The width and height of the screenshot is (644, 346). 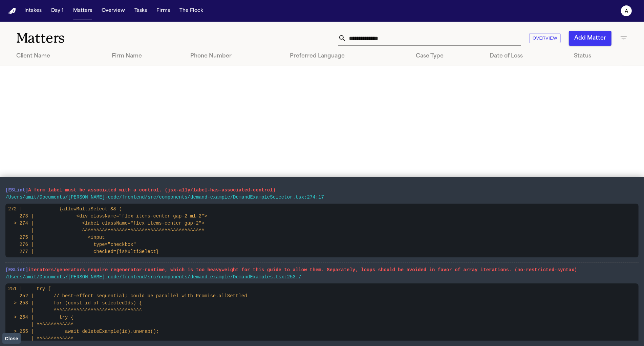 What do you see at coordinates (58, 11) in the screenshot?
I see `a: Day 1` at bounding box center [58, 11].